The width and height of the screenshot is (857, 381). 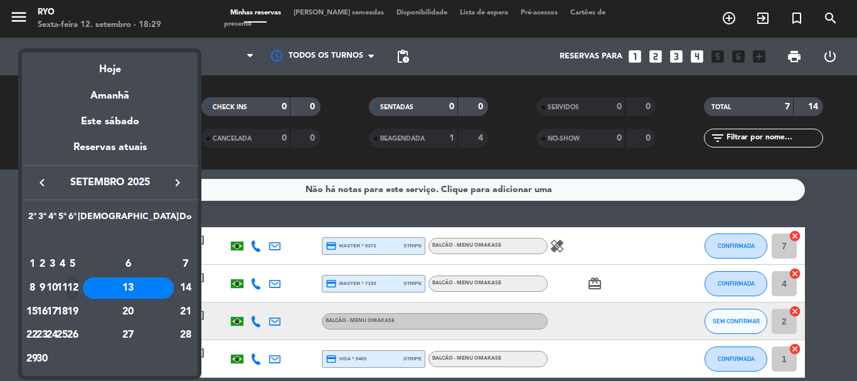 I want to click on td: 29 de setembro de 2025, so click(x=32, y=359).